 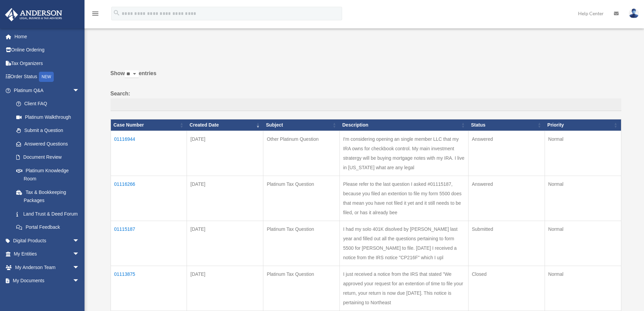 I want to click on img: Anderson Advisors Platinum Portal, so click(x=34, y=15).